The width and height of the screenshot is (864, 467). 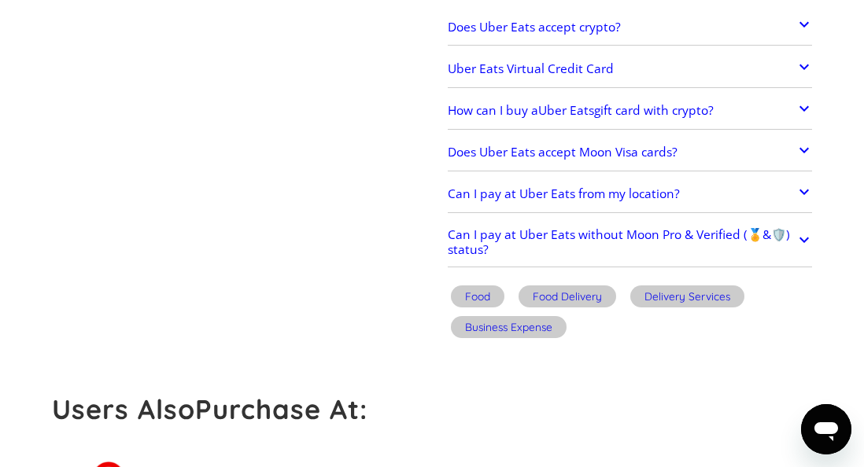 I want to click on span: Uber Eats, so click(x=566, y=110).